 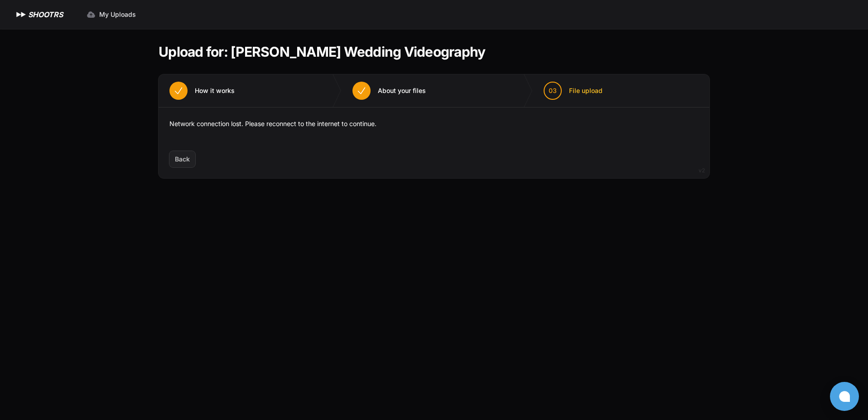 I want to click on button: 03 File upload, so click(x=573, y=90).